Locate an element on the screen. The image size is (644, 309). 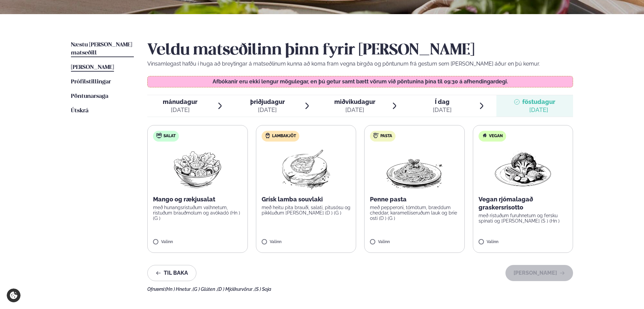
span: Í dag is located at coordinates (442, 102).